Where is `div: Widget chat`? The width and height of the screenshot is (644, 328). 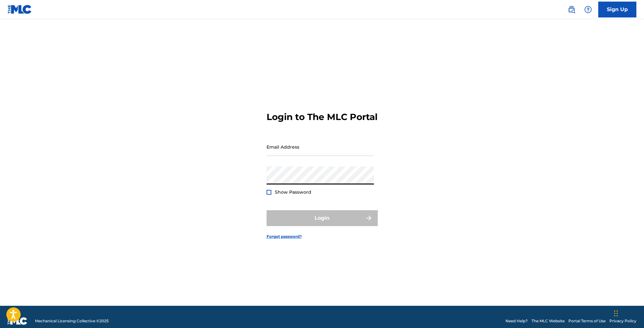
div: Widget chat is located at coordinates (628, 313).